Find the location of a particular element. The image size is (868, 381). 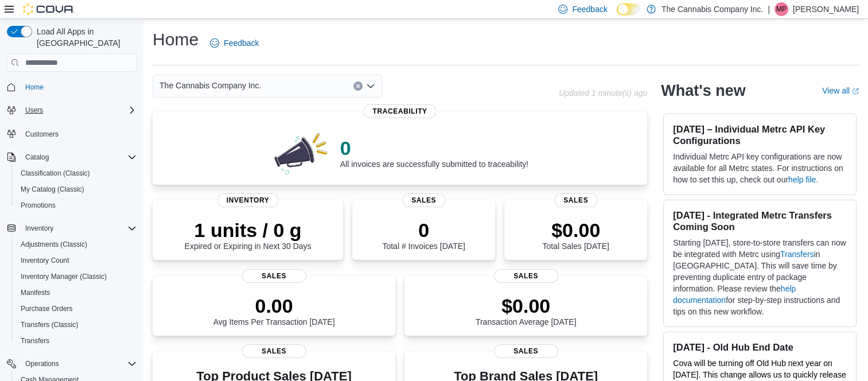

input: Dark Mode is located at coordinates (629, 9).